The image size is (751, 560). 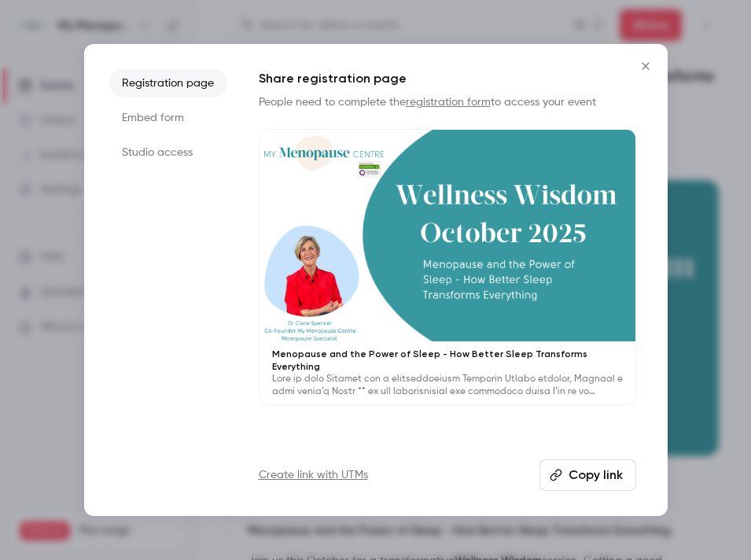 What do you see at coordinates (448, 102) in the screenshot?
I see `a: registration form` at bounding box center [448, 102].